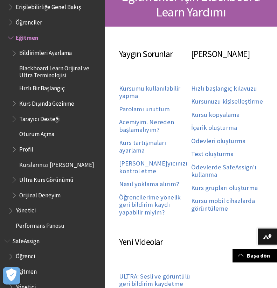 This screenshot has height=288, width=277. What do you see at coordinates (227, 171) in the screenshot?
I see `a: Ödevlerde SafeAssign'ı kullanma` at bounding box center [227, 171].